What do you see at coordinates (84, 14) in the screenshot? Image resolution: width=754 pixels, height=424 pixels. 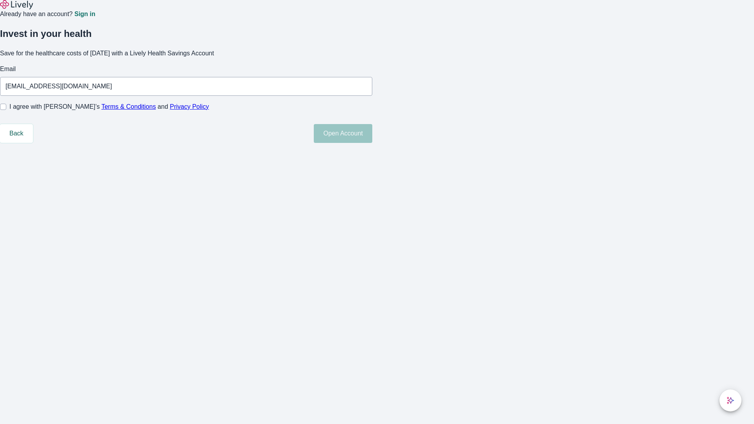 I see `div: Sign in` at bounding box center [84, 14].